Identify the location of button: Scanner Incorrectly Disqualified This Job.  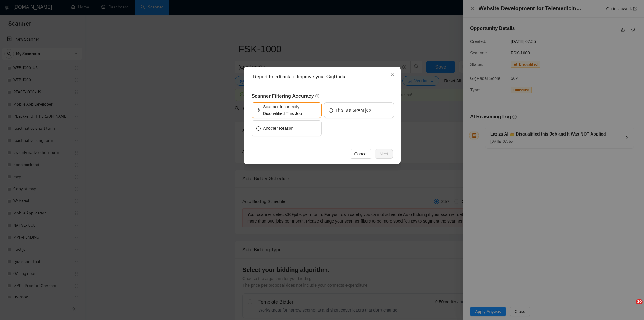
(287, 110).